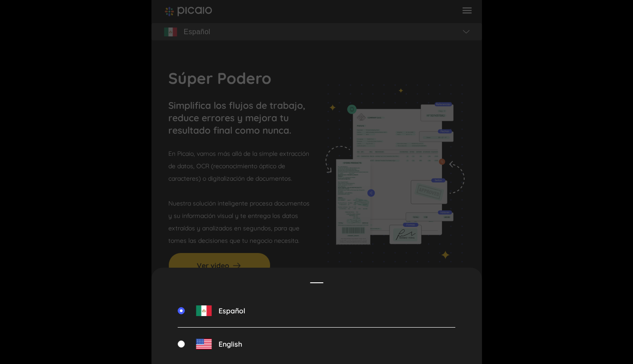 This screenshot has width=633, height=364. Describe the element at coordinates (232, 311) in the screenshot. I see `span: Español` at that location.